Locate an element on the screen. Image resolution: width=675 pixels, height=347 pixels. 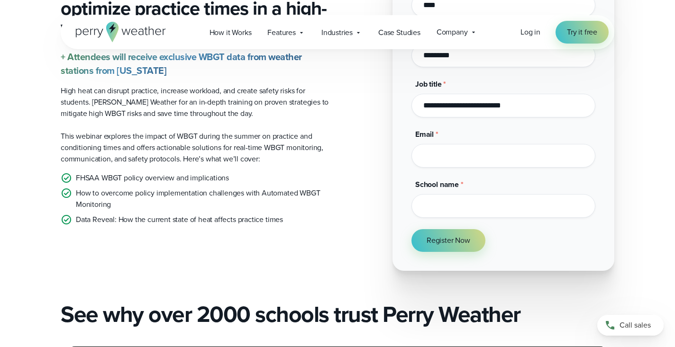
span: Try it free is located at coordinates (582, 32).